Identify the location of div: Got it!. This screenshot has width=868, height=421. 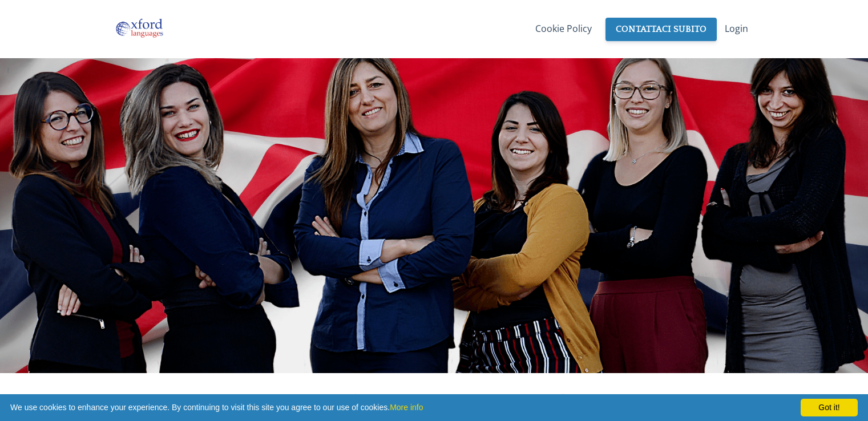
(829, 407).